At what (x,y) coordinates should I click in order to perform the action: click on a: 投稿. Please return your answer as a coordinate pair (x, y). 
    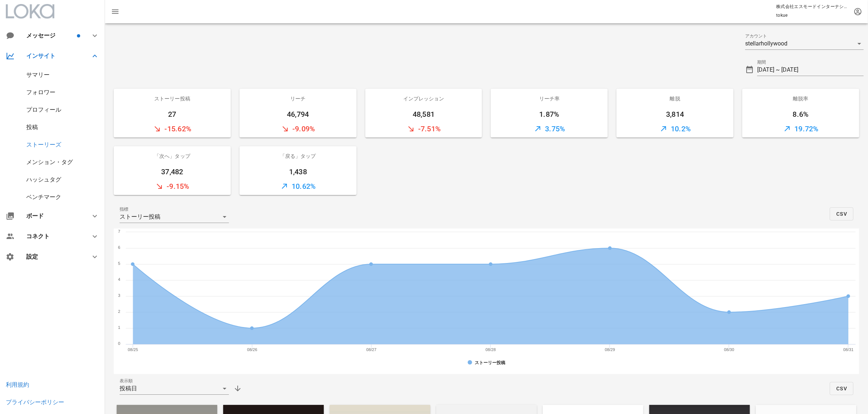
    Looking at the image, I should click on (32, 127).